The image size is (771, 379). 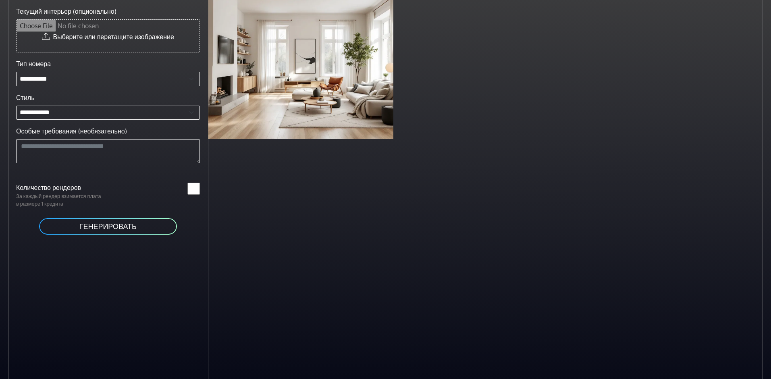 I want to click on ya-tr-span: За каждый рендер взимается плата в размере 1 кредита, so click(x=58, y=200).